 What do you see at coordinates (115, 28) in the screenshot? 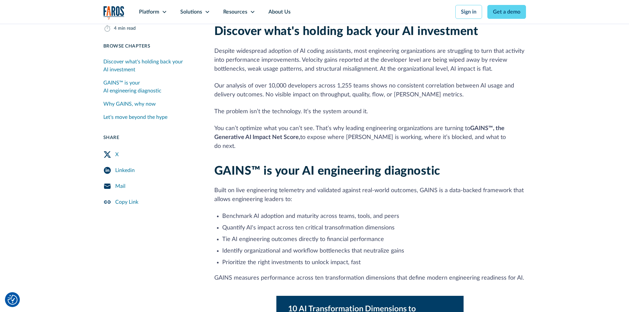
I see `div: 4` at bounding box center [115, 28].